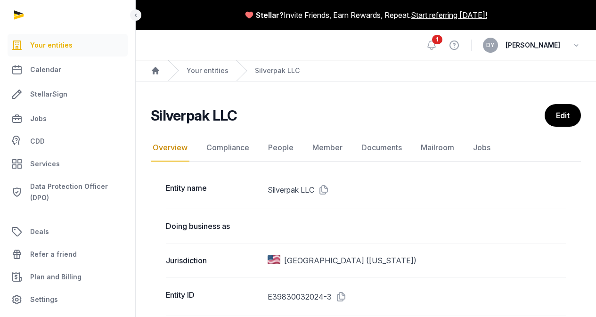  Describe the element at coordinates (491, 45) in the screenshot. I see `button: DY` at that location.